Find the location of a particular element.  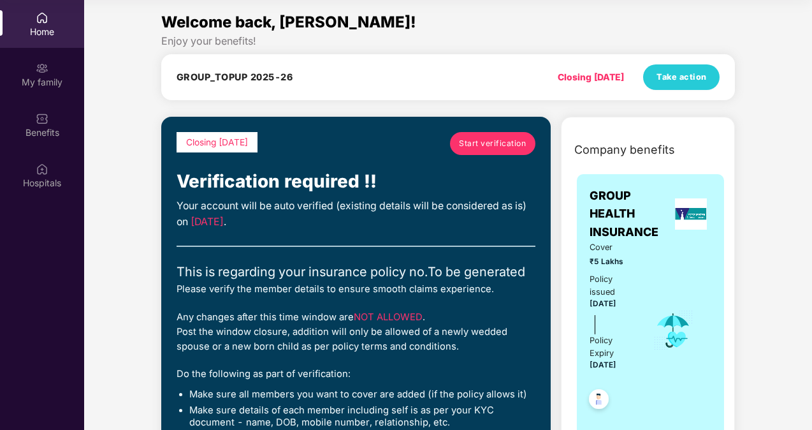

span: Company benefits is located at coordinates (625, 150).